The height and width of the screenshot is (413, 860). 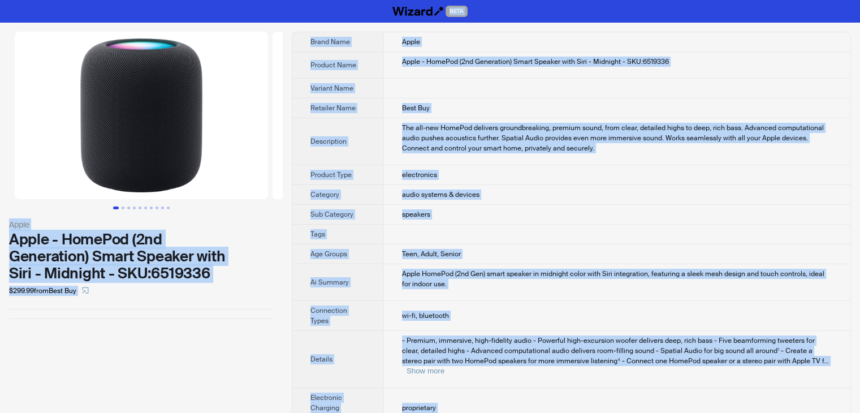 What do you see at coordinates (333, 65) in the screenshot?
I see `span: Product Name` at bounding box center [333, 65].